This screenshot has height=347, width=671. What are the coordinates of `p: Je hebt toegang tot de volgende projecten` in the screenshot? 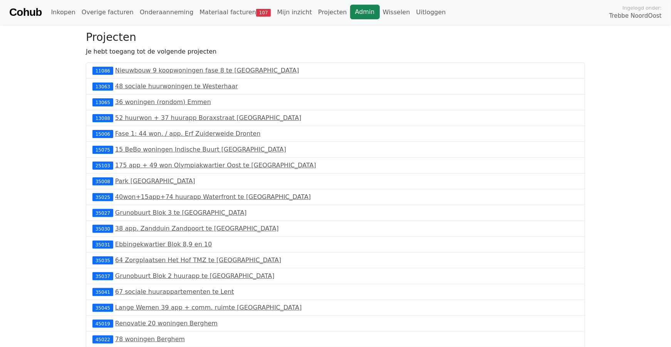 It's located at (336, 52).